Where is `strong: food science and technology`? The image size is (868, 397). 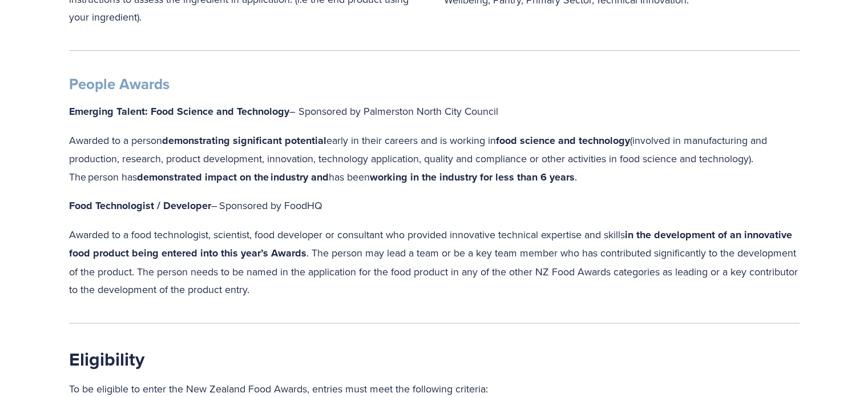 strong: food science and technology is located at coordinates (563, 140).